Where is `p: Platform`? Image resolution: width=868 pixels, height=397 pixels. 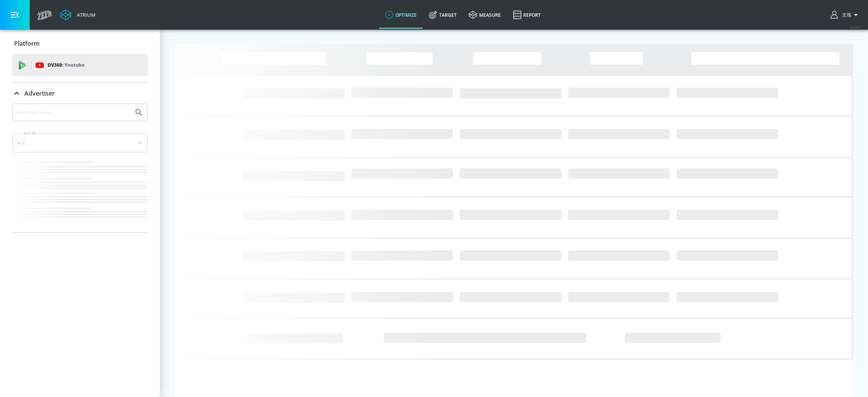 p: Platform is located at coordinates (27, 43).